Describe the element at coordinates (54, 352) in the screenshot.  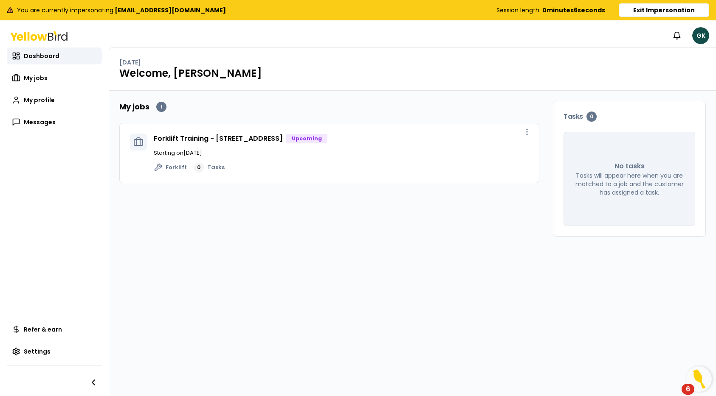
I see `a: Settings` at that location.